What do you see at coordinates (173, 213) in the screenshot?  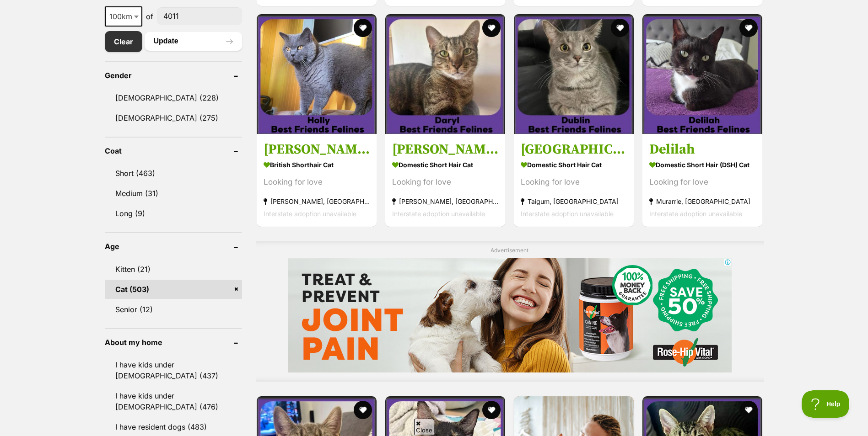 I see `a: Long (9)` at bounding box center [173, 213].